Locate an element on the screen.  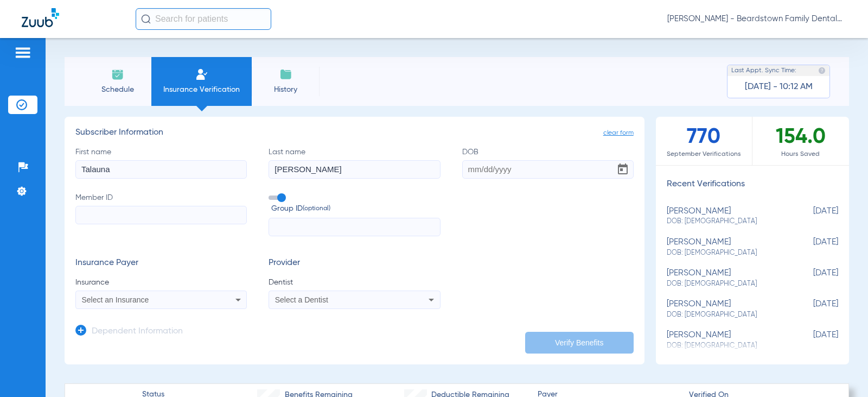
input: Last name is located at coordinates (354, 169).